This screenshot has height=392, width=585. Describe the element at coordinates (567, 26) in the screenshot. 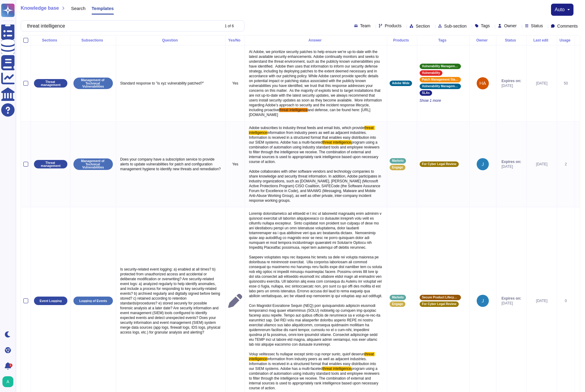

I see `span: Comments` at that location.